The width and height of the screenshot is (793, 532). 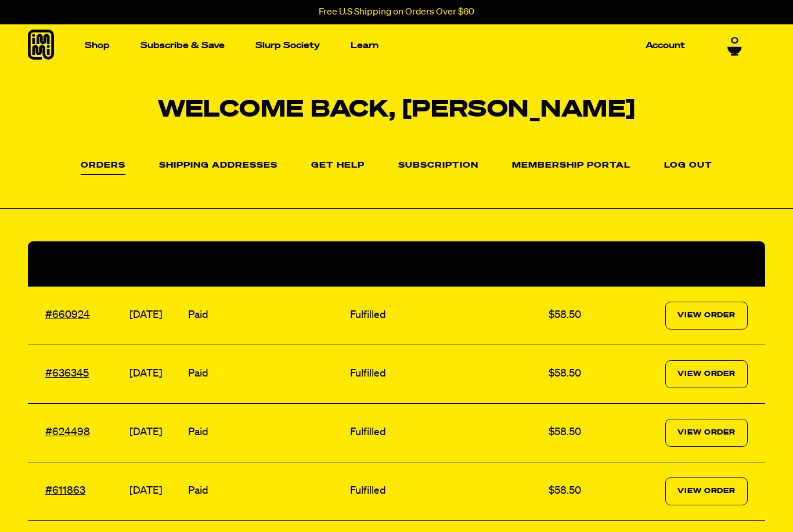 I want to click on a: Get Help, so click(x=338, y=166).